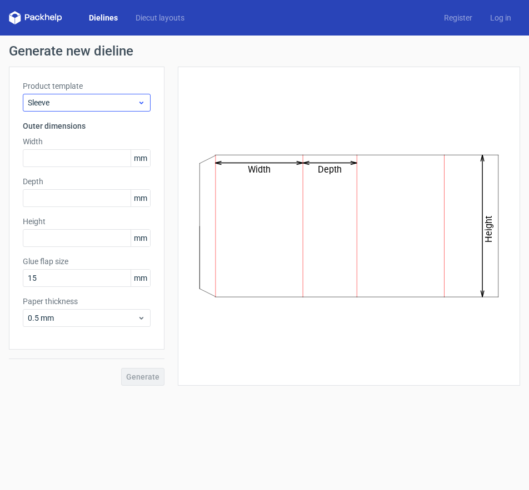 This screenshot has width=529, height=490. I want to click on h1: Generate new dieline, so click(264, 51).